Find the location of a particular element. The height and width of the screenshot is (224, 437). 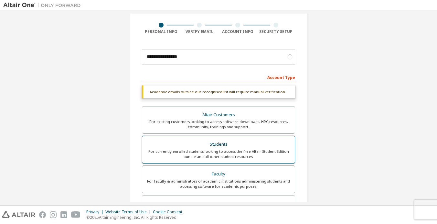

img: instagram.svg is located at coordinates (53, 214).